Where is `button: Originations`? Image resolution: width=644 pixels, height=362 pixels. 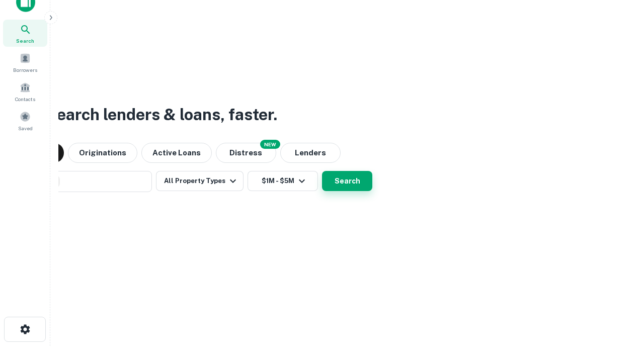
button: Originations is located at coordinates (102, 153).